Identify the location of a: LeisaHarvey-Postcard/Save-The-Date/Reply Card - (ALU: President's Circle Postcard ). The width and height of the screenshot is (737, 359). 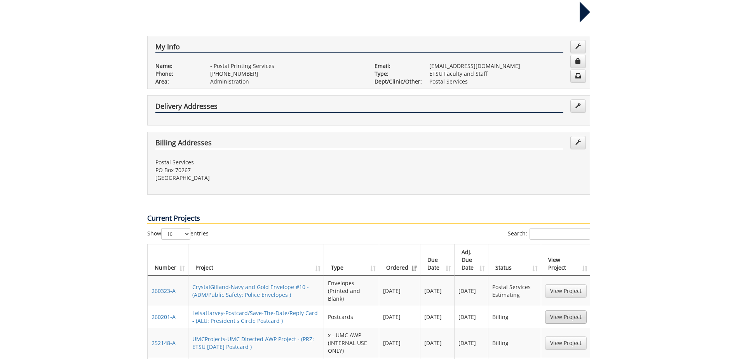
(255, 316).